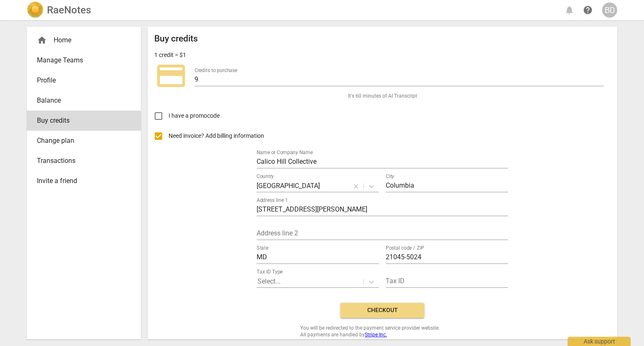 The height and width of the screenshot is (346, 644). Describe the element at coordinates (194, 116) in the screenshot. I see `span: I have a promocode` at that location.